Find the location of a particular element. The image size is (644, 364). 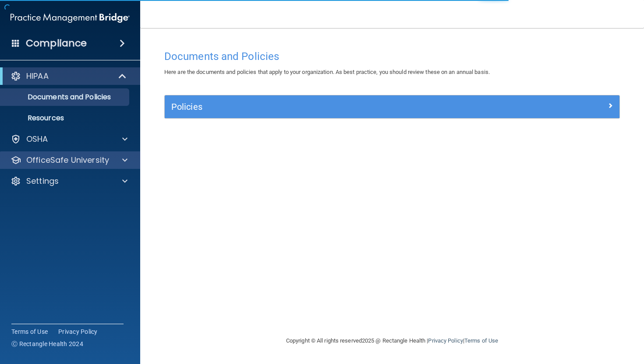

a: OSHA is located at coordinates (69, 139).